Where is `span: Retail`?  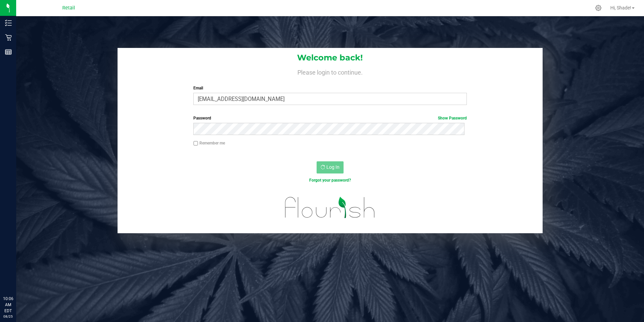
span: Retail is located at coordinates (69, 8).